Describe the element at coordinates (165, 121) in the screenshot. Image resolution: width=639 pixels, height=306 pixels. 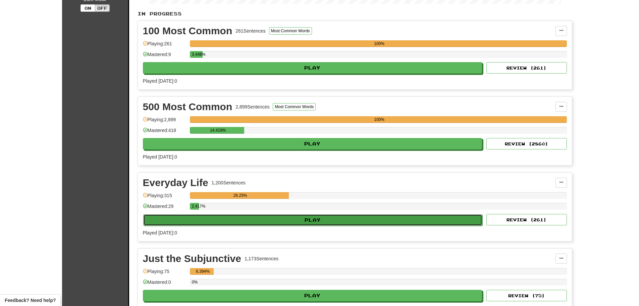
I see `div: Playing: 2,899` at that location.